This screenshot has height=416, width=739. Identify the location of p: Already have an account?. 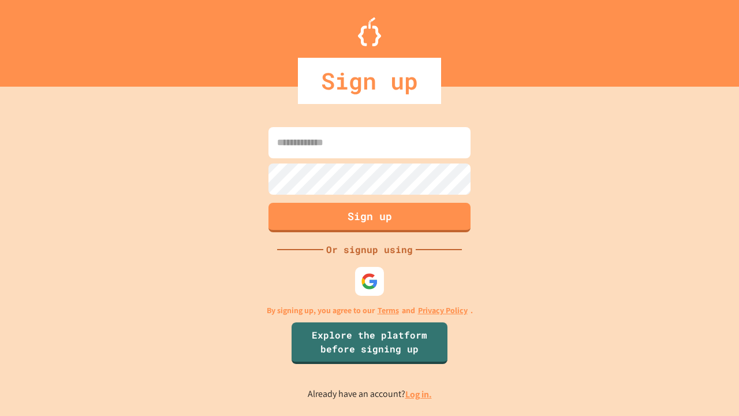
(369, 394).